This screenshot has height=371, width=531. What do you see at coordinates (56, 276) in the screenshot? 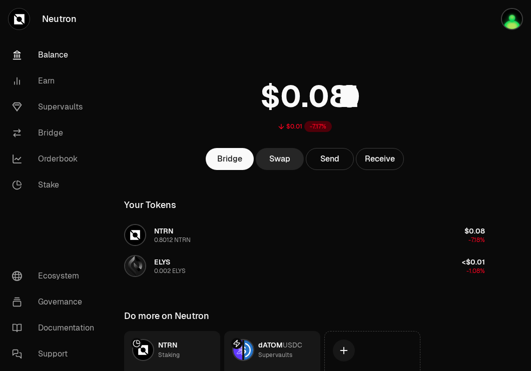
I see `a: Ecosystem` at bounding box center [56, 276].